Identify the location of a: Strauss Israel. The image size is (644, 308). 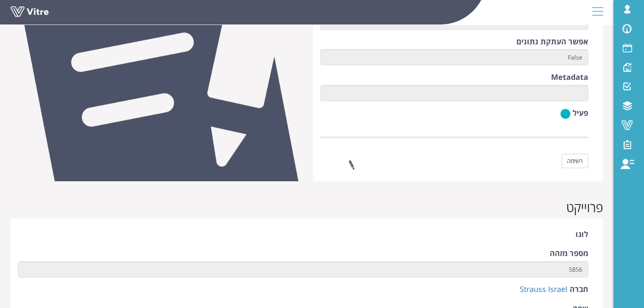
(544, 289).